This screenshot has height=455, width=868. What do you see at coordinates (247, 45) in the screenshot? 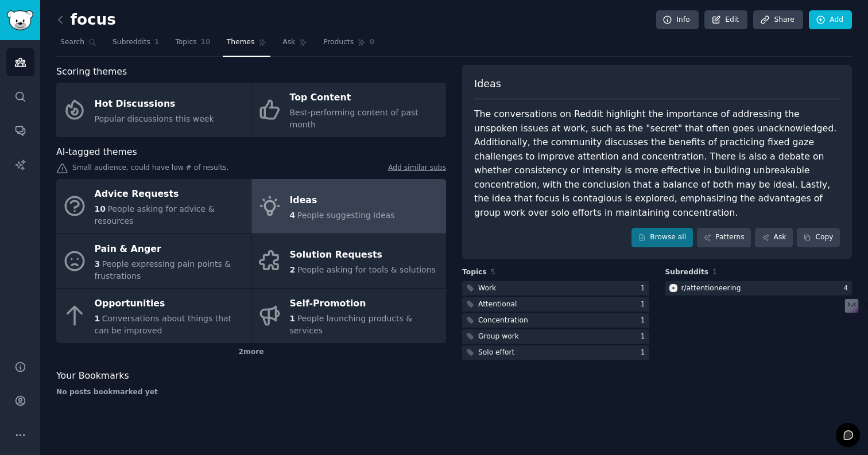
I see `a: Themes` at bounding box center [247, 45].